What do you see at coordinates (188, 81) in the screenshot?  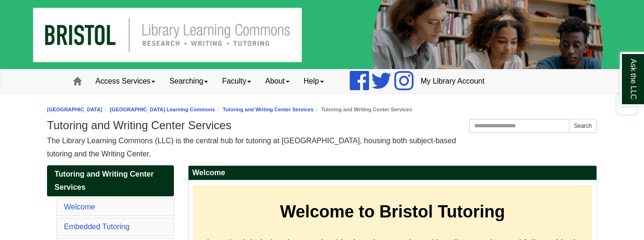 I see `a: Searching` at bounding box center [188, 81].